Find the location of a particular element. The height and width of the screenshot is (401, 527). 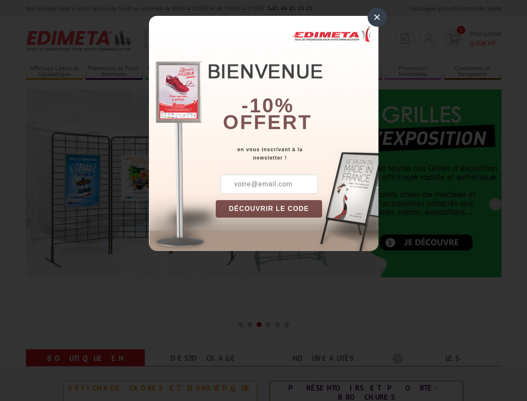

b: -10% is located at coordinates (268, 105).